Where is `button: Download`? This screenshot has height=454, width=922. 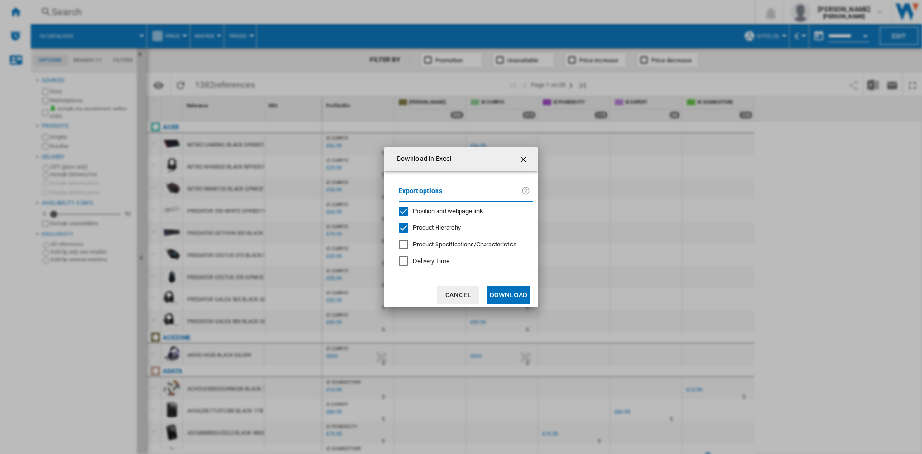
button: Download is located at coordinates (509, 295).